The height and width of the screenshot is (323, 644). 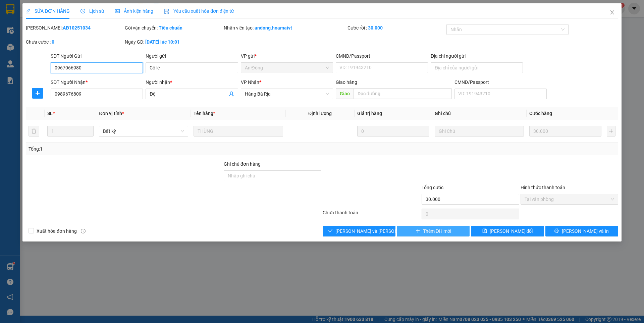 What do you see at coordinates (569, 199) in the screenshot?
I see `span: Tại văn phòng` at bounding box center [569, 199].